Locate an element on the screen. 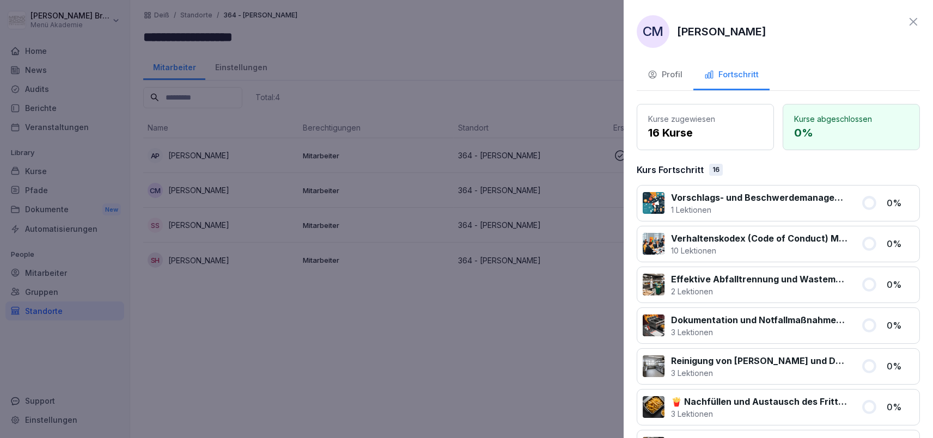 This screenshot has width=933, height=438. p: 1 Lektionen is located at coordinates (759, 210).